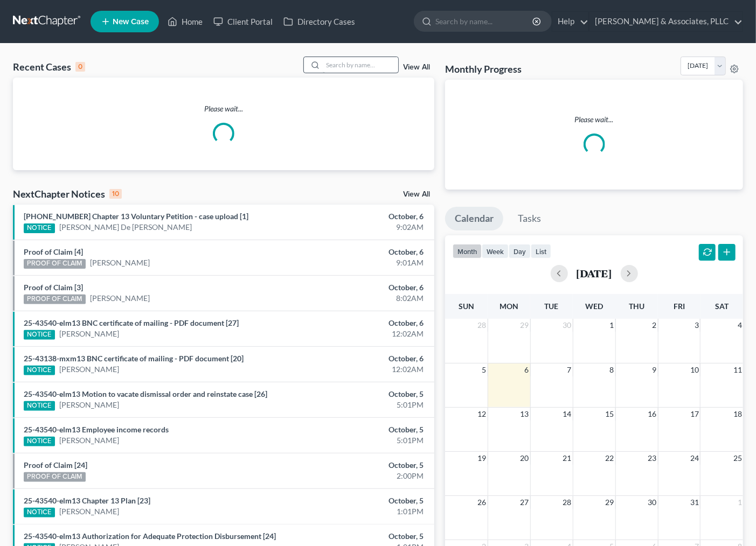 The image size is (756, 546). Describe the element at coordinates (483, 69) in the screenshot. I see `h3: Monthly Progress` at that location.